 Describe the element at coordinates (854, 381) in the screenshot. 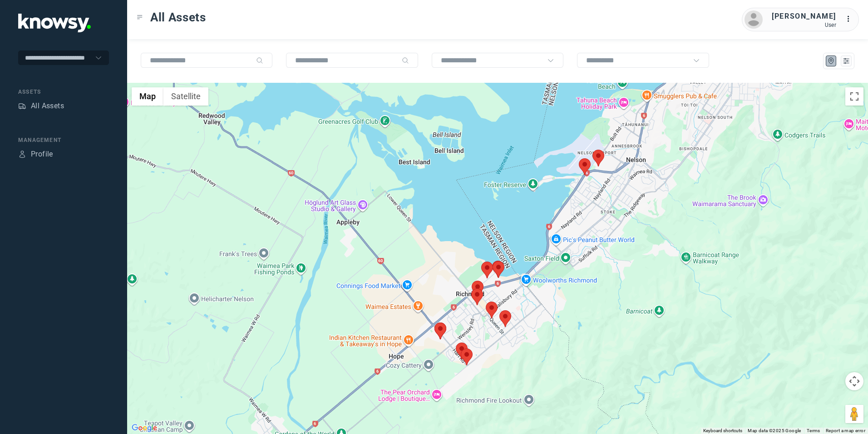

I see `button: Map camera controls` at that location.